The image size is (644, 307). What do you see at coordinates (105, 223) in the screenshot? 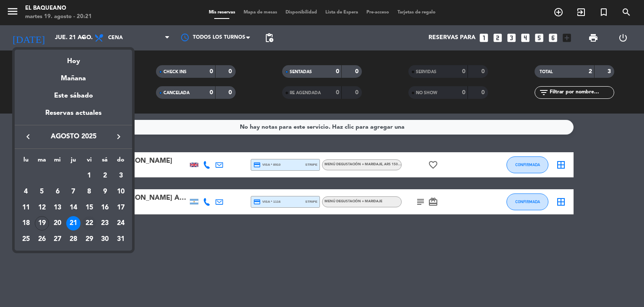
I see `div: 23` at bounding box center [105, 223].